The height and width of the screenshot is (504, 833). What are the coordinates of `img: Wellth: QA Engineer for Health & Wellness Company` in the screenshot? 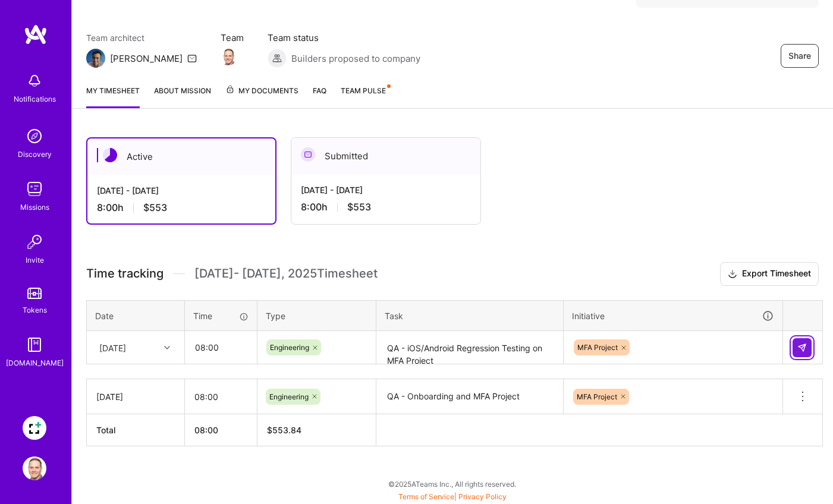 It's located at (35, 428).